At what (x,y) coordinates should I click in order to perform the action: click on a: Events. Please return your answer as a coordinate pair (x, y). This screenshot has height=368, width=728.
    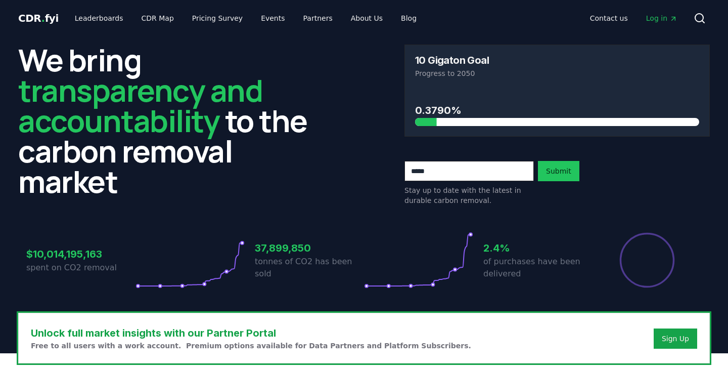
    Looking at the image, I should click on (273, 18).